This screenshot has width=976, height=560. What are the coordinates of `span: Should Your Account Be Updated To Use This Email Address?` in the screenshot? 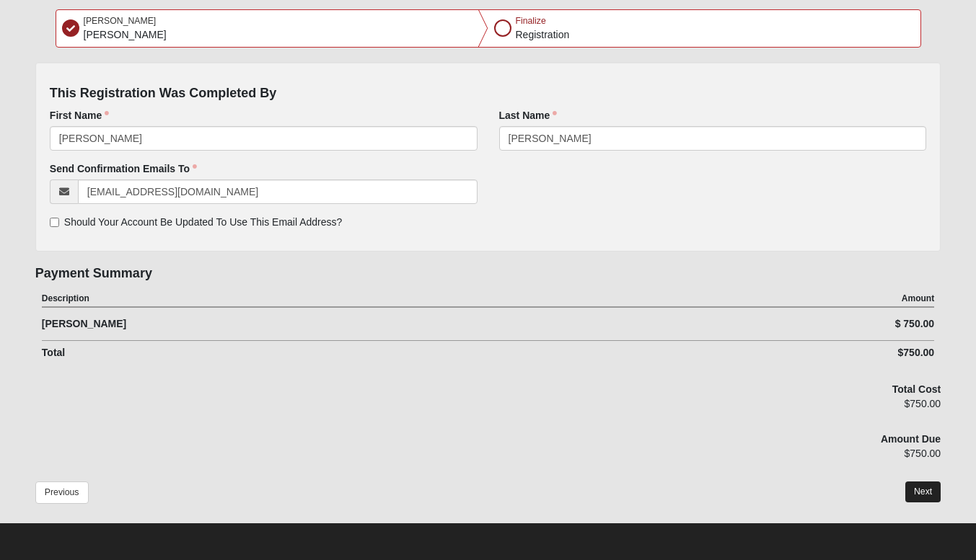 It's located at (203, 222).